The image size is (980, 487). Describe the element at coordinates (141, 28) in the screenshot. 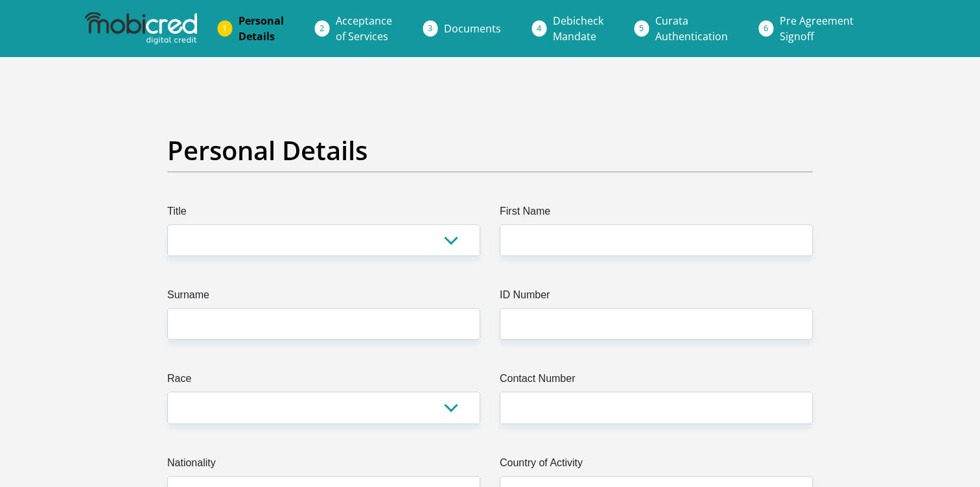

I see `img: mobicred logo` at that location.